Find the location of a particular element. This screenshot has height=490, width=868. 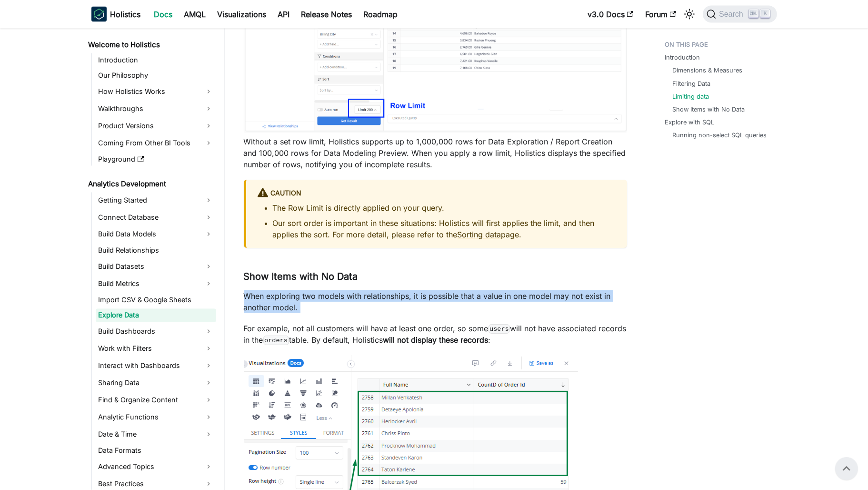

a: HolisticsHolistics is located at coordinates (116, 14).